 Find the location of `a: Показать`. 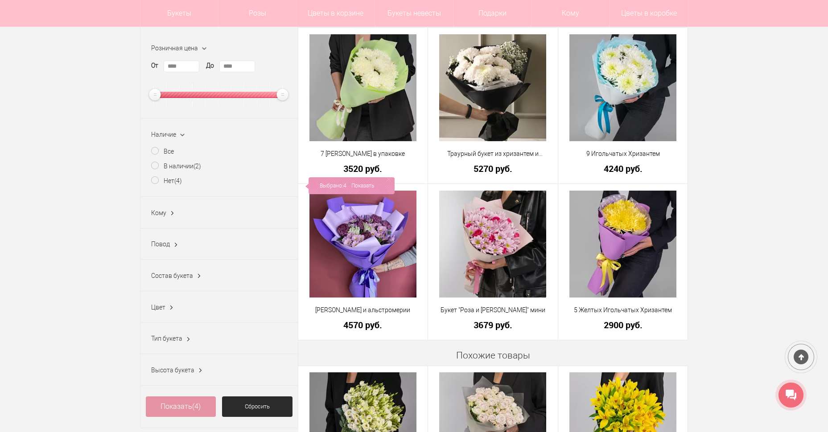

a: Показать is located at coordinates (362, 186).